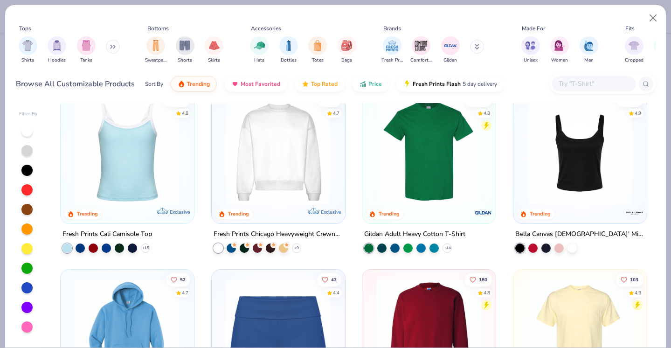 The image size is (671, 348). I want to click on img: 8af284bf-0d00-45ea-9003-ce4b9a3194ad, so click(580, 152).